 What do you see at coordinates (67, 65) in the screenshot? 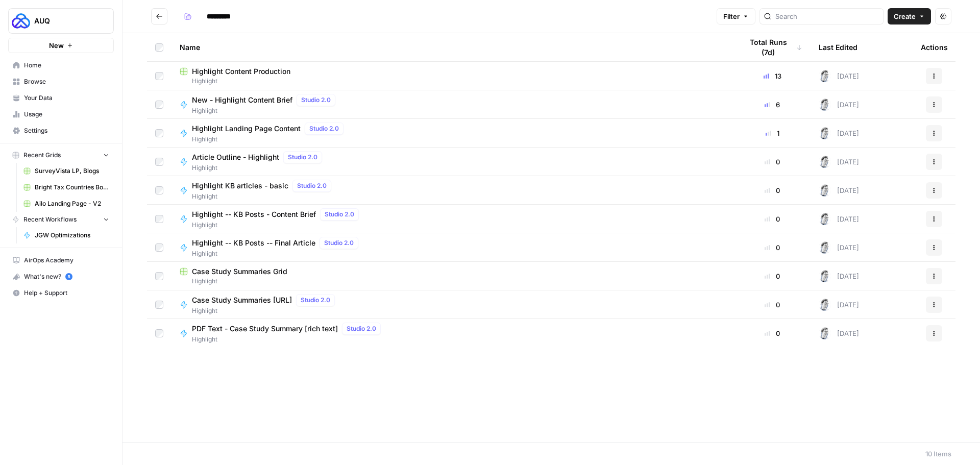
I see `span: Home` at bounding box center [67, 65].